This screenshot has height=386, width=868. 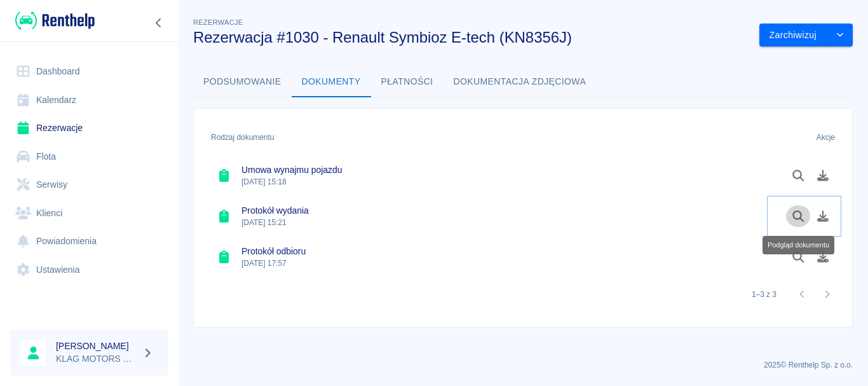 I want to click on button: Płatności, so click(x=407, y=82).